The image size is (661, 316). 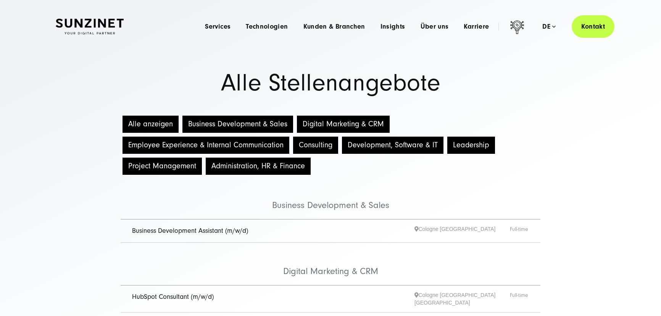 What do you see at coordinates (90, 27) in the screenshot?
I see `img: SUNZINET Full Service Digital Agentur` at bounding box center [90, 27].